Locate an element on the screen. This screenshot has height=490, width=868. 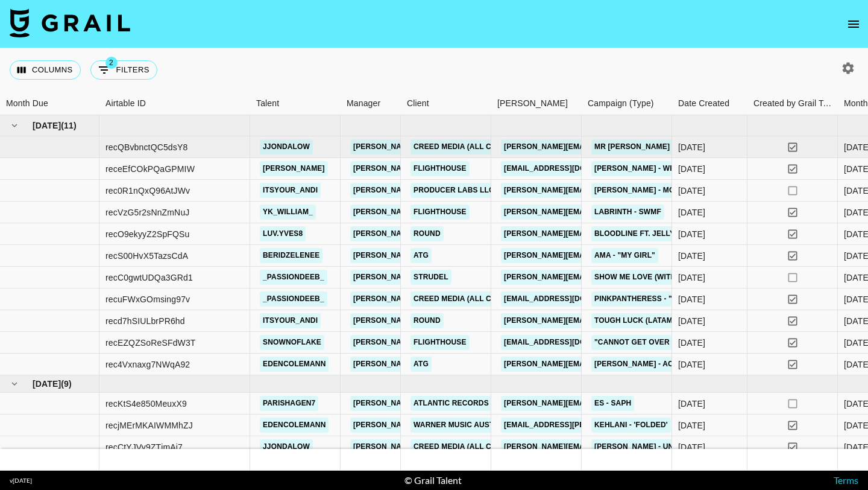
button: open drawer is located at coordinates (853, 24).